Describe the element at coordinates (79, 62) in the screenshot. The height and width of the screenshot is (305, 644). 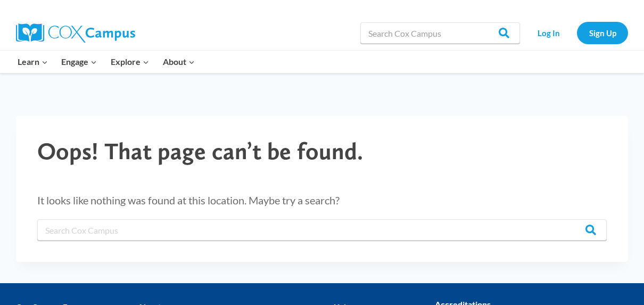
I see `span: Engage` at that location.